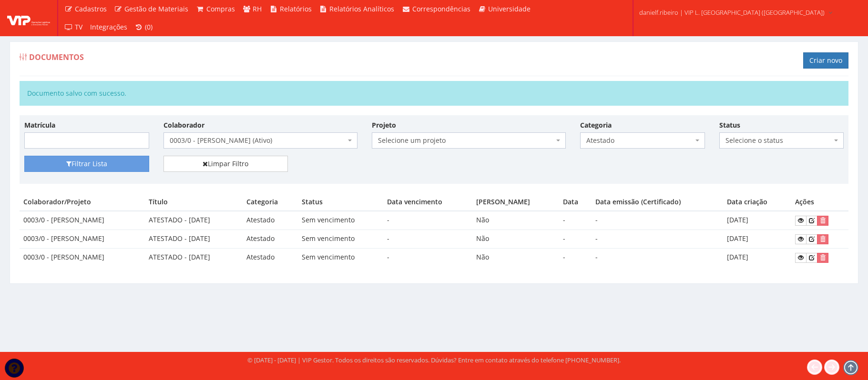 This screenshot has width=868, height=380. Describe the element at coordinates (108, 26) in the screenshot. I see `span: Integrações` at that location.